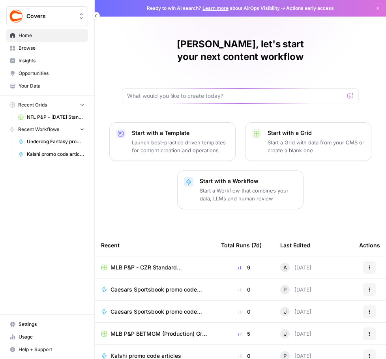 Image resolution: width=386 pixels, height=359 pixels. I want to click on a: Caesars Sportsbook promo code articles (SI Betting), so click(155, 312).